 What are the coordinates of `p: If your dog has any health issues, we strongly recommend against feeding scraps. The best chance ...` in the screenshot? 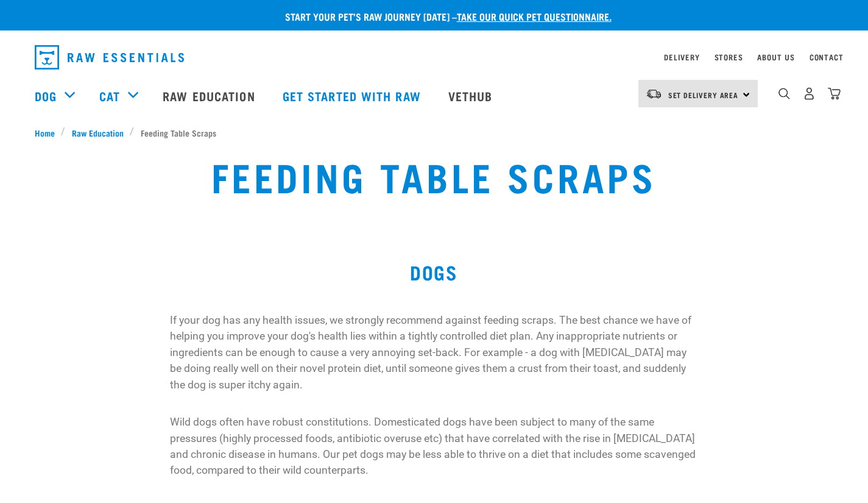 It's located at (434, 353).